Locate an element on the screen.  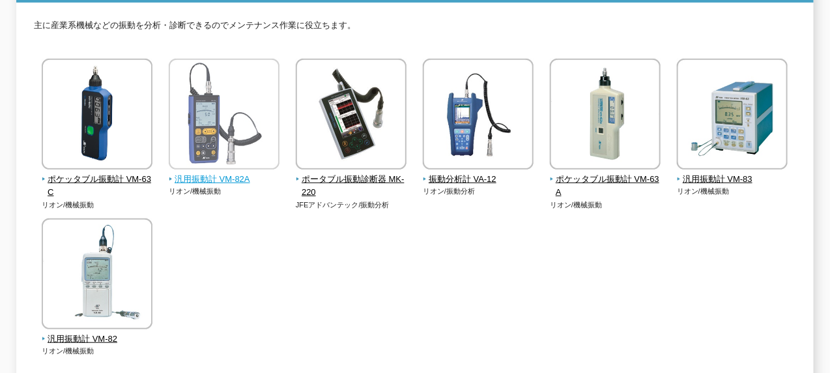
img: ポケッタブル振動計 VM-63C is located at coordinates (97, 115).